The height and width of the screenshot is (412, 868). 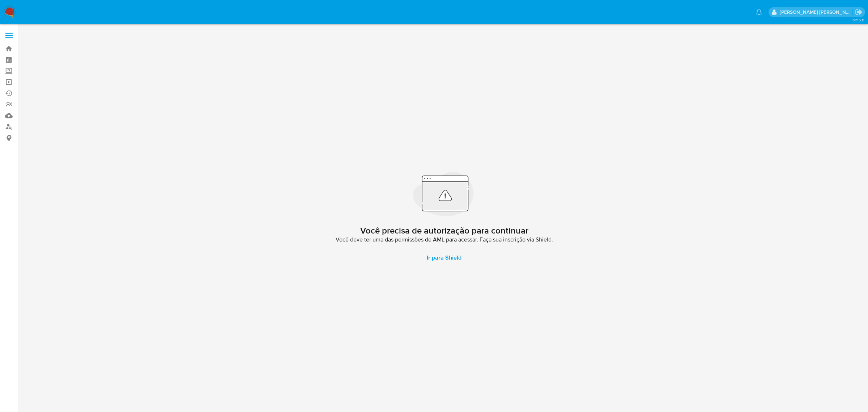 I want to click on a: Sair, so click(x=859, y=12).